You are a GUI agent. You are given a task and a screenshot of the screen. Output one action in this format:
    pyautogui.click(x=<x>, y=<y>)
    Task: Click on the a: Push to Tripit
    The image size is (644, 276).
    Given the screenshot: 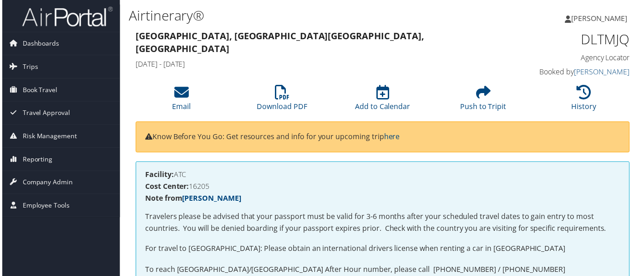 What is the action you would take?
    pyautogui.click(x=484, y=101)
    